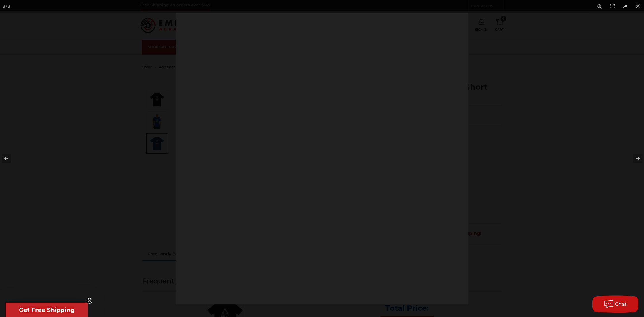  I want to click on span: Get Free Shipping, so click(47, 311).